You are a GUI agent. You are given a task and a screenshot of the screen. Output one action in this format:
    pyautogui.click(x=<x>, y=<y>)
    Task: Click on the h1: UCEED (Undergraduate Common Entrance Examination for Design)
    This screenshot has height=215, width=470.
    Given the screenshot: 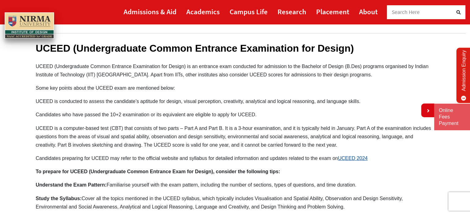 What is the action you would take?
    pyautogui.click(x=235, y=48)
    